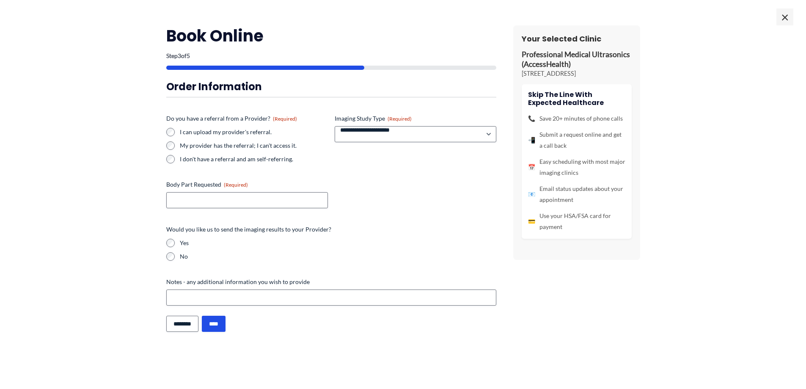  Describe the element at coordinates (254, 146) in the screenshot. I see `label: My provider has the referral; I can't access it.` at that location.